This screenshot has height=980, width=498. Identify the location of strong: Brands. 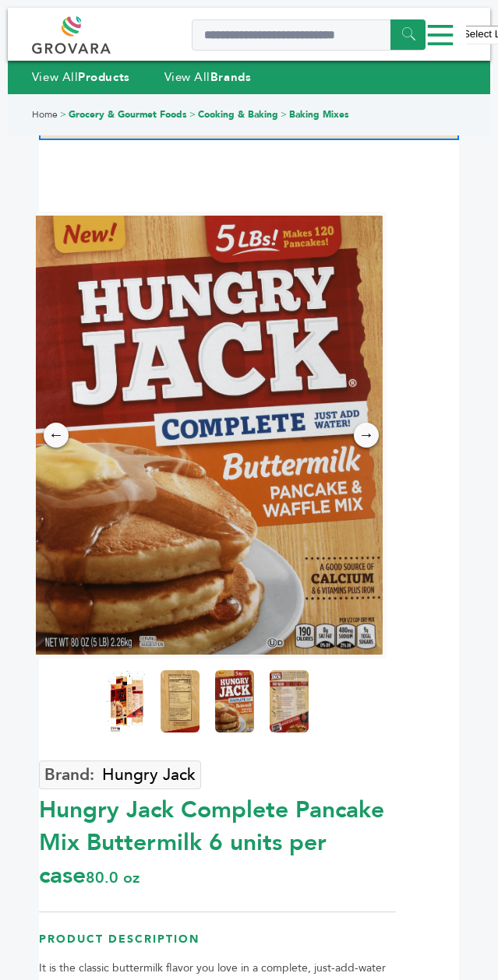
(231, 77).